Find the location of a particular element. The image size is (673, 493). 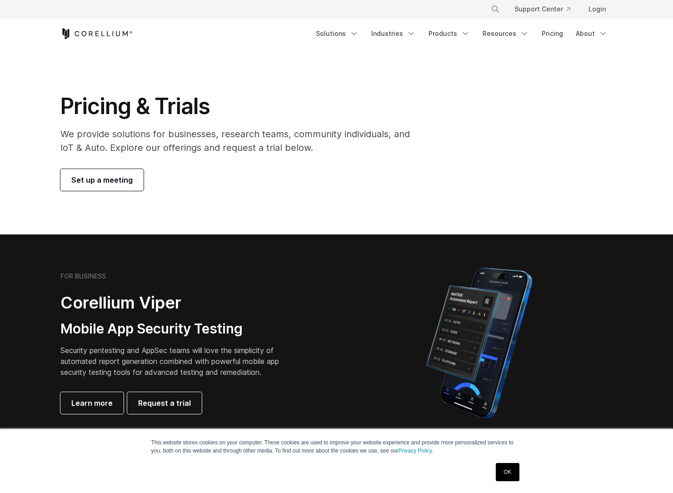

h1: Pricing & Trials is located at coordinates (241, 106).